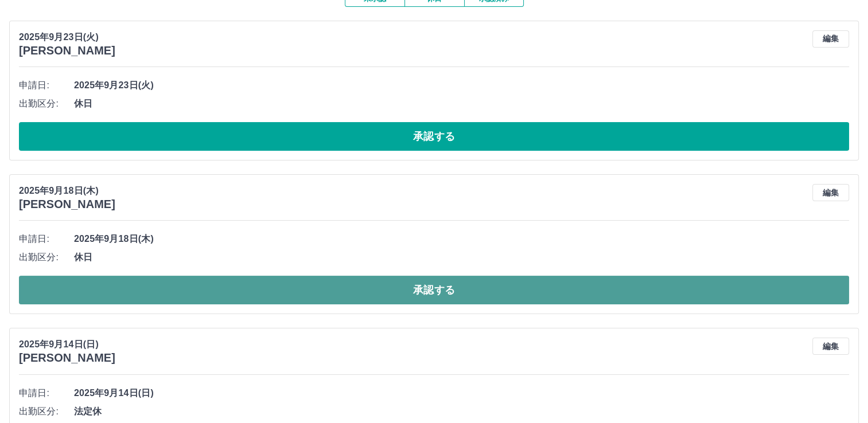  Describe the element at coordinates (461, 86) in the screenshot. I see `span: 2025年9月23日(火)` at that location.